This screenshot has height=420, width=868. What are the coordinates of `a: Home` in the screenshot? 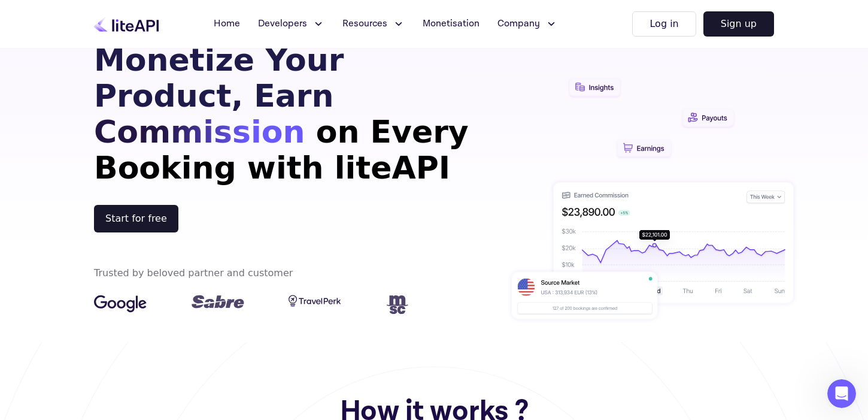 It's located at (227, 24).